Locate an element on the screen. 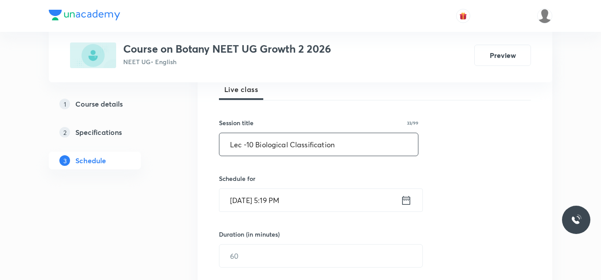 Image resolution: width=601 pixels, height=280 pixels. h5: Course details is located at coordinates (99, 104).